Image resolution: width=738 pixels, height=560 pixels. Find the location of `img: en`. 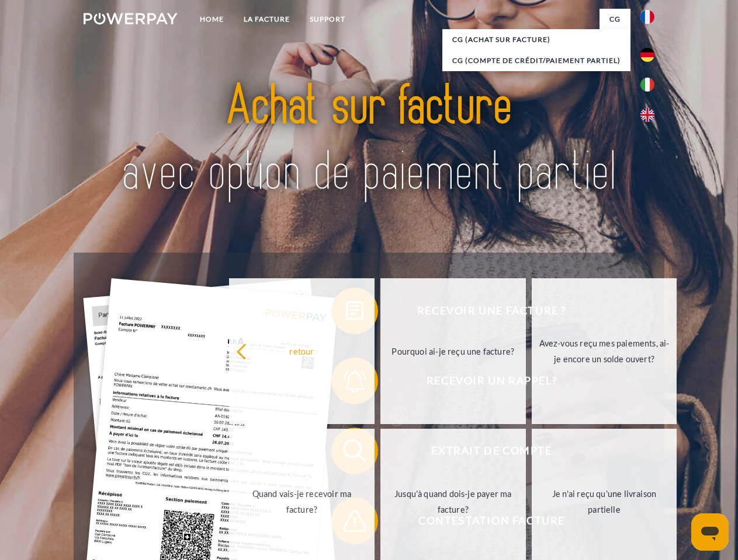

img: en is located at coordinates (647, 115).